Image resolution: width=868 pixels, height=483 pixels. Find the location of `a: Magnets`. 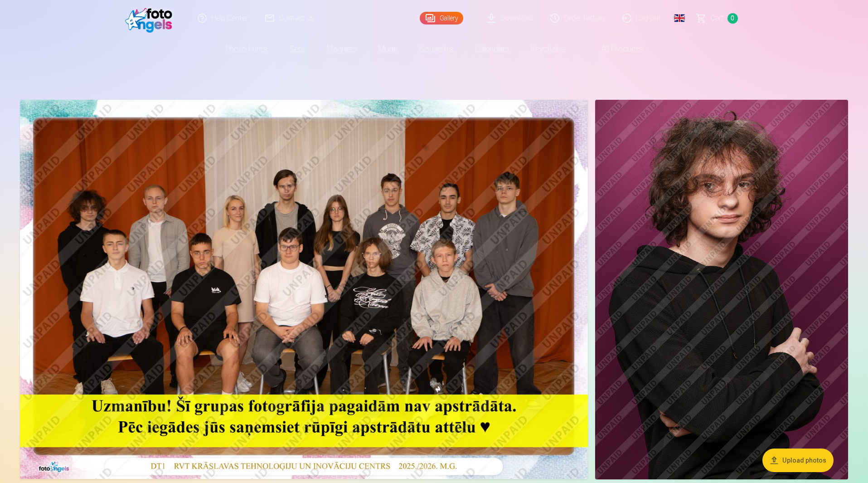

a: Magnets is located at coordinates (341, 49).